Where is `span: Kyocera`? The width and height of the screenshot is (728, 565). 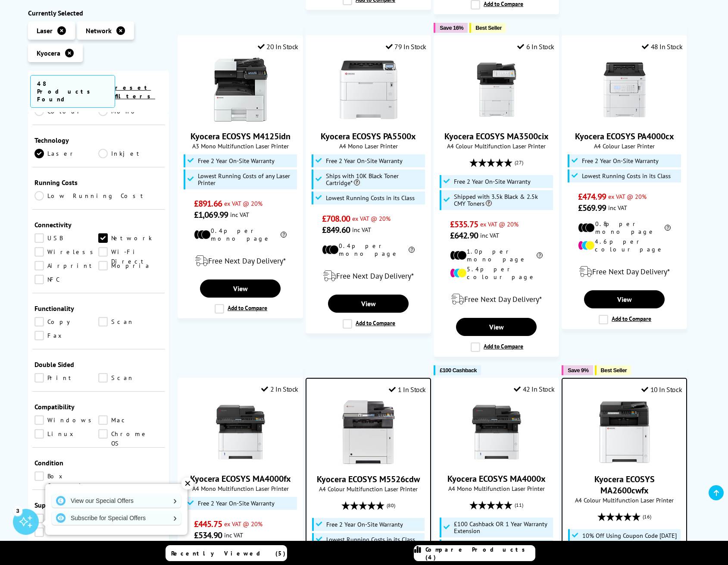 span: Kyocera is located at coordinates (48, 53).